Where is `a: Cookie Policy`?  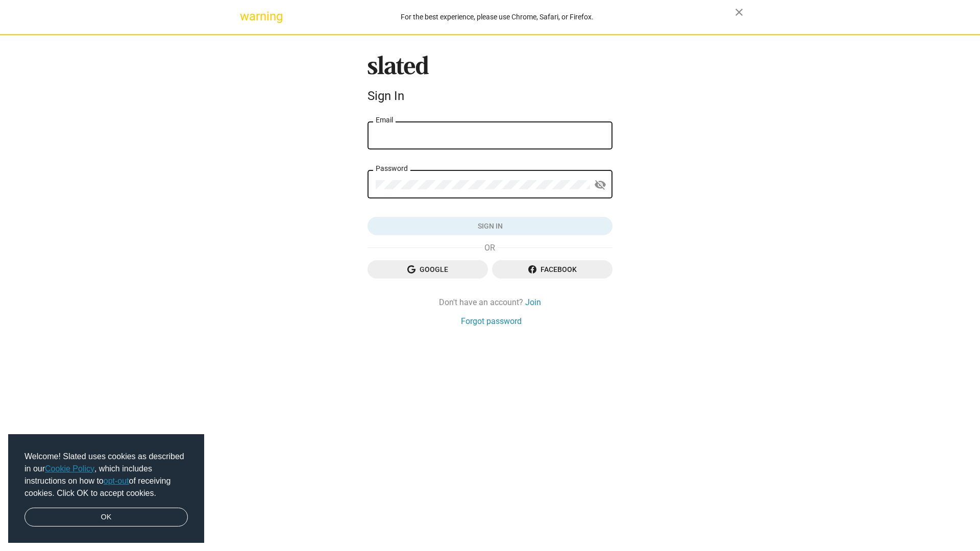 a: Cookie Policy is located at coordinates (70, 468).